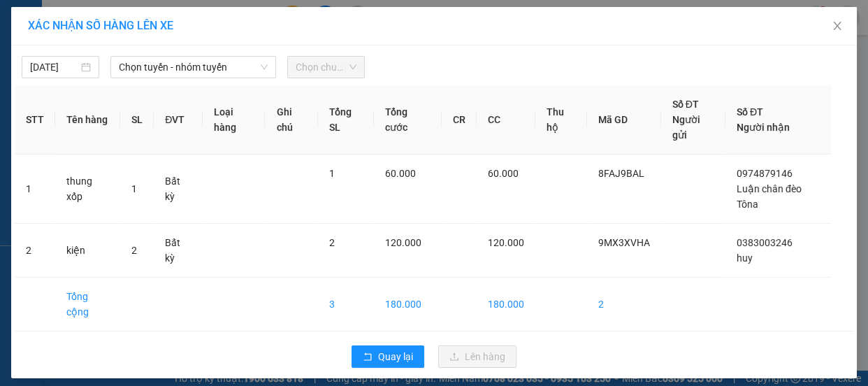 The height and width of the screenshot is (386, 868). Describe the element at coordinates (368, 357) in the screenshot. I see `span: rollback` at that location.